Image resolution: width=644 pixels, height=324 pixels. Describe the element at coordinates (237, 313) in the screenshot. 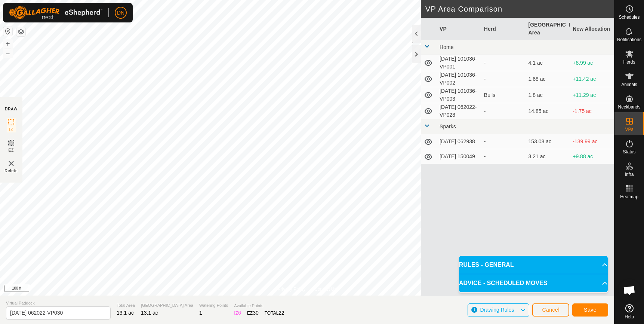

I see `div: IZ` at that location.